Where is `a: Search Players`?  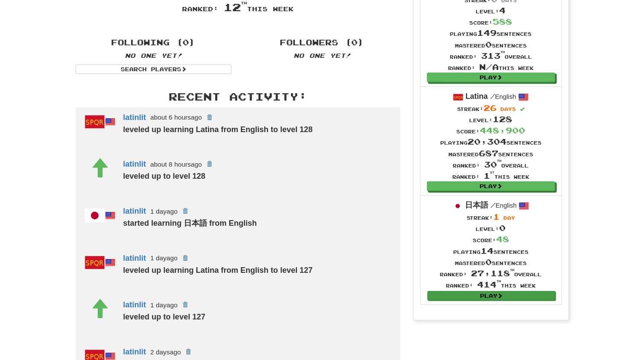 a: Search Players is located at coordinates (154, 69).